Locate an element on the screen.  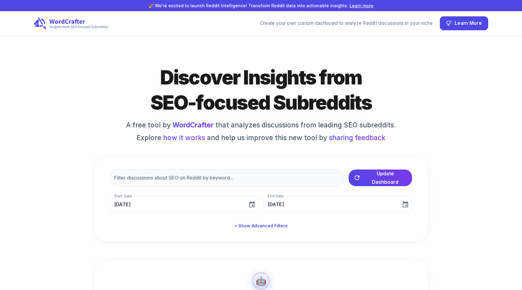
label: End Date is located at coordinates (276, 196).